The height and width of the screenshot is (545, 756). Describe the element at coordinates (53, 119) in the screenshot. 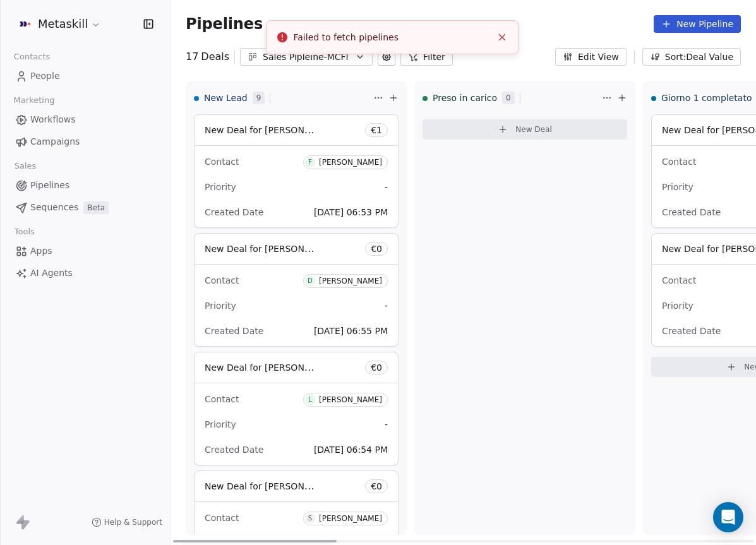

I see `span: Workflows` at that location.